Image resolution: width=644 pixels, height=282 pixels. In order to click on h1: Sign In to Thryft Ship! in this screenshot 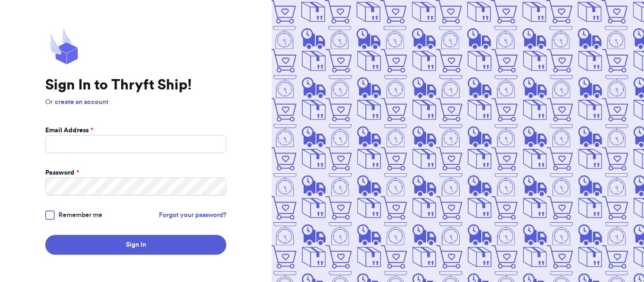, I will do `click(136, 86)`.